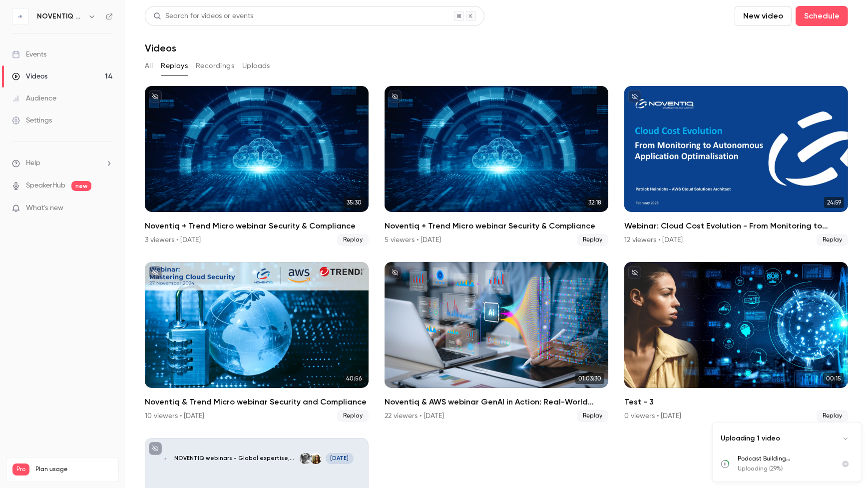 Image resolution: width=868 pixels, height=488 pixels. I want to click on span: 24:59, so click(834, 203).